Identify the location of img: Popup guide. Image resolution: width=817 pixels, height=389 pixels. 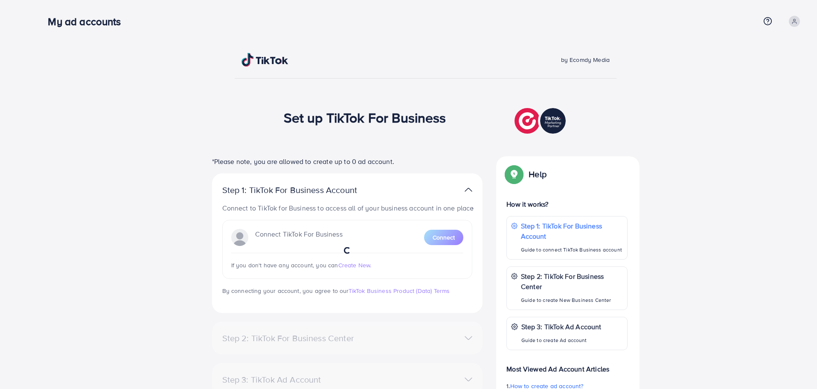
(514, 174).